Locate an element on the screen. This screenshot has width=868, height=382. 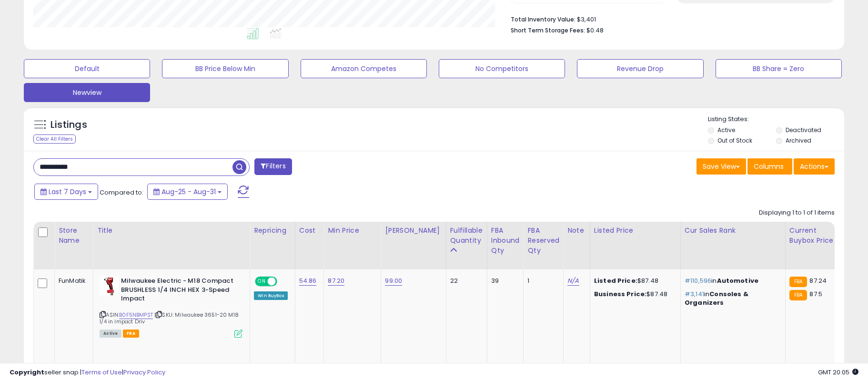
button: BB Price Below Min is located at coordinates (225, 69).